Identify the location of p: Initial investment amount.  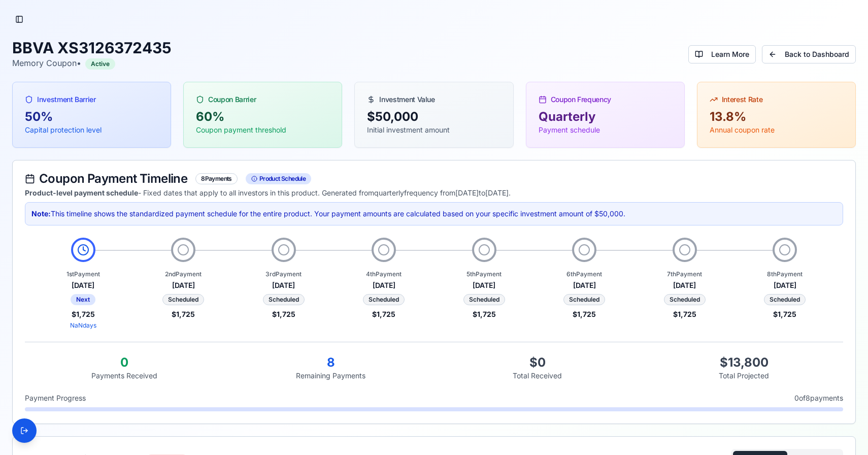
(434, 130).